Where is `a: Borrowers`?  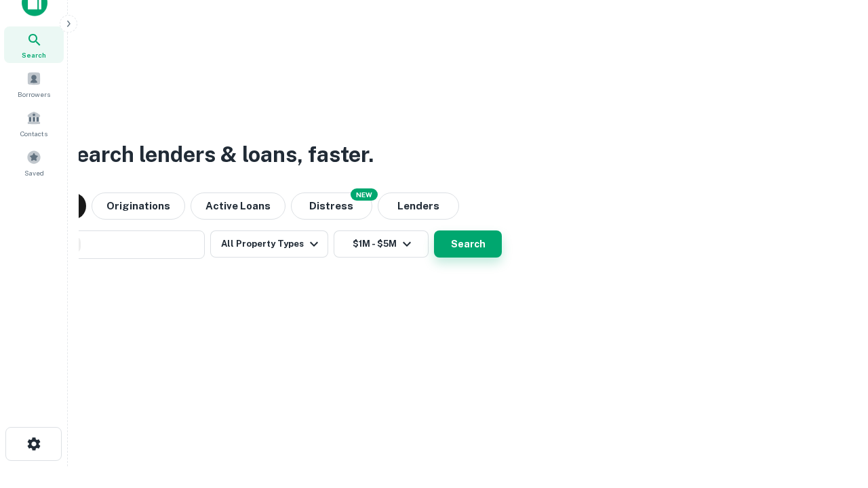 a: Borrowers is located at coordinates (34, 84).